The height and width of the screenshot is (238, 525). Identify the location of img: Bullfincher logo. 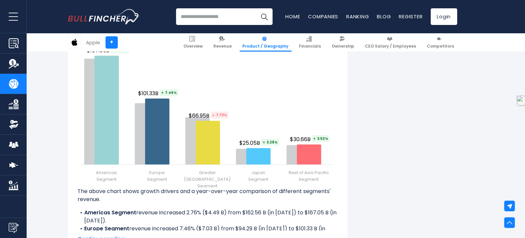
(104, 17).